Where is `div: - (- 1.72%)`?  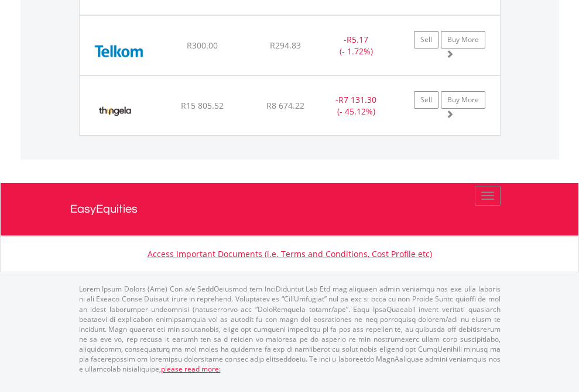
div: - (- 1.72%) is located at coordinates (356, 46).